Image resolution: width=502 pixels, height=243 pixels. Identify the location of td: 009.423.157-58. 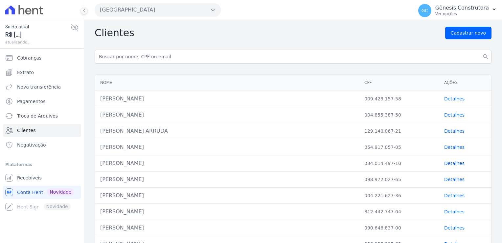
(399, 99).